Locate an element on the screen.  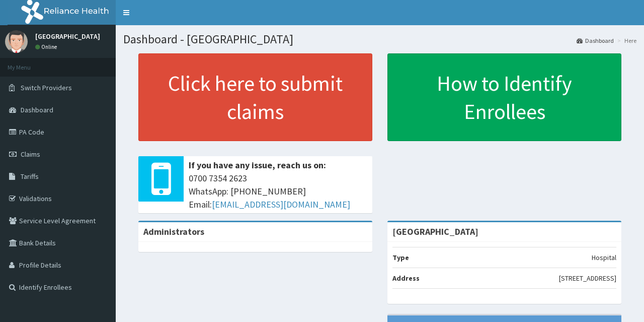
span: Claims is located at coordinates (30, 154).